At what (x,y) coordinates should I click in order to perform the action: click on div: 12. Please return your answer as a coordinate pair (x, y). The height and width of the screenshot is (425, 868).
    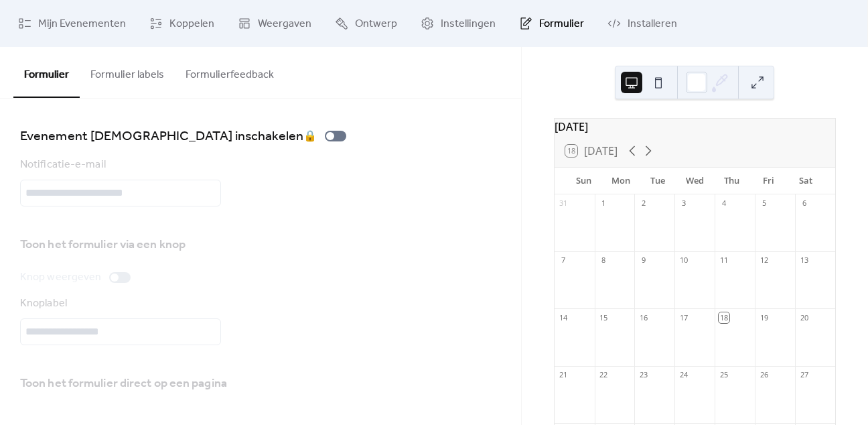
    Looking at the image, I should click on (763, 260).